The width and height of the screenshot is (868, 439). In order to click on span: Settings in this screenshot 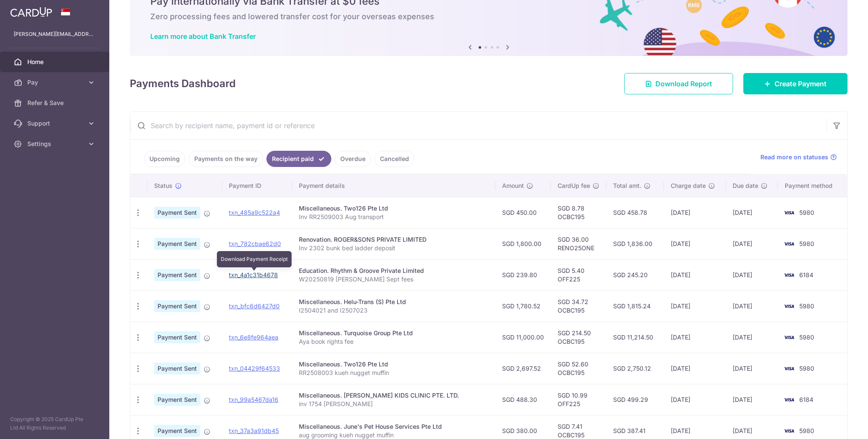, I will do `click(55, 144)`.